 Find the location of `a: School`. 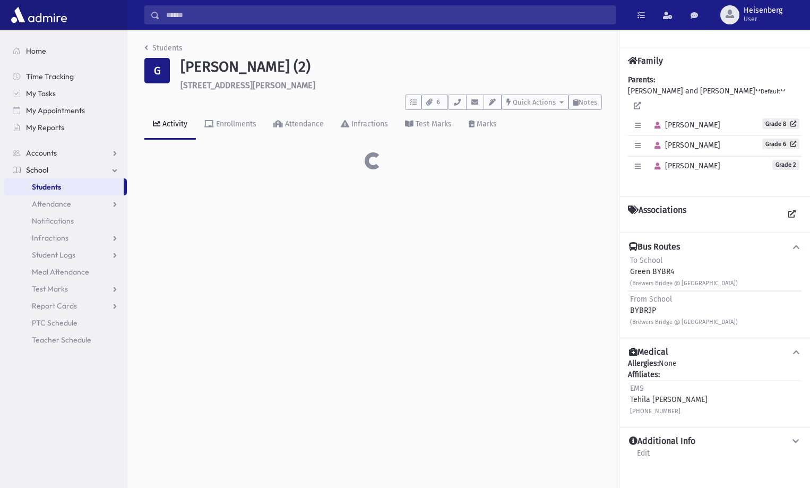

a: School is located at coordinates (65, 170).